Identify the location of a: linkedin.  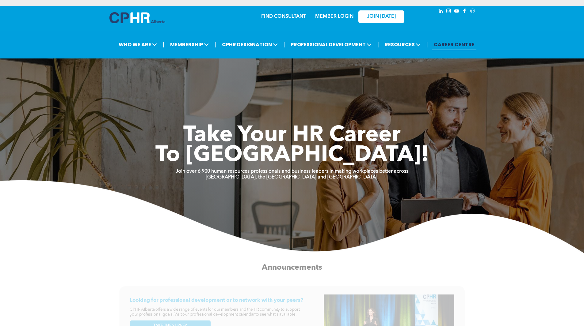
(441, 12).